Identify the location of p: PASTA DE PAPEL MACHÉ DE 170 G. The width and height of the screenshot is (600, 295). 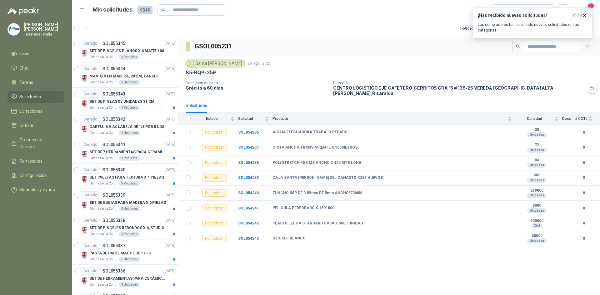
(120, 254).